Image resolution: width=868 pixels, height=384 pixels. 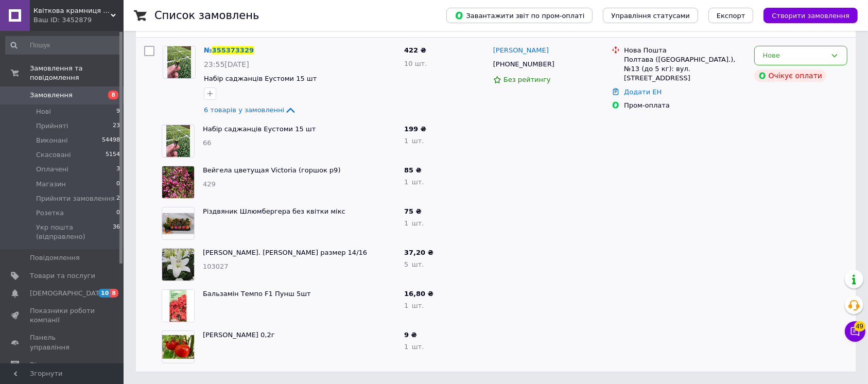 What do you see at coordinates (50, 213) in the screenshot?
I see `span: Розетка` at bounding box center [50, 213].